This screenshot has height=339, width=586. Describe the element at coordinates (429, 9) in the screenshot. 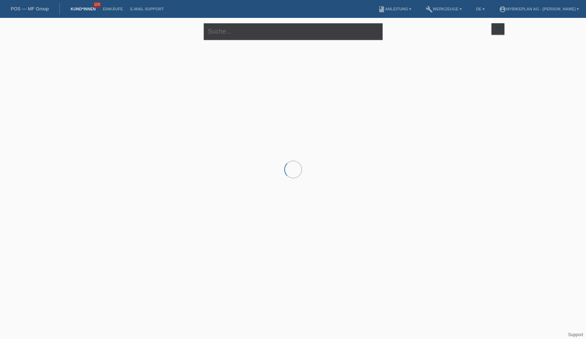

I see `i: build` at that location.